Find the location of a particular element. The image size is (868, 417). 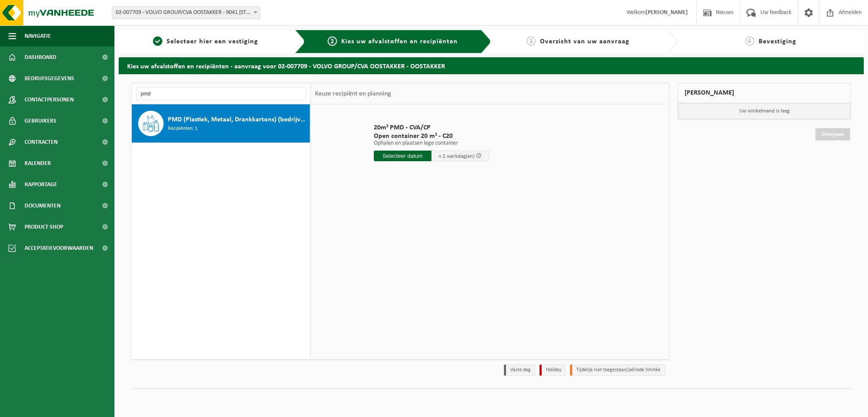

p: Ophalen en plaatsen lege container is located at coordinates (431, 144).